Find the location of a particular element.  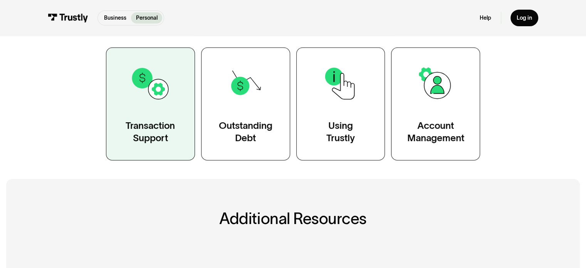

ul: Language list is located at coordinates (31, 261).